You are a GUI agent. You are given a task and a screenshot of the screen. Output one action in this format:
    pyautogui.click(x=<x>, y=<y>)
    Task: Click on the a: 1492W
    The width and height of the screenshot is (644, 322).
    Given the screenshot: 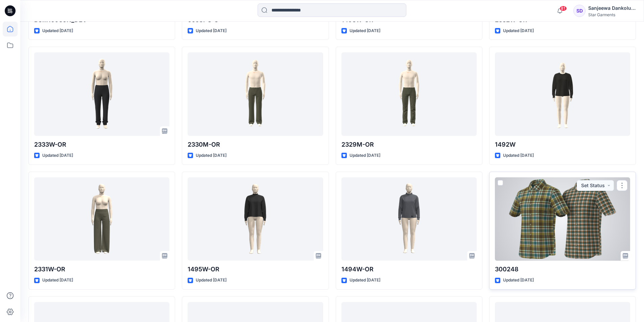 What is the action you would take?
    pyautogui.click(x=563, y=94)
    